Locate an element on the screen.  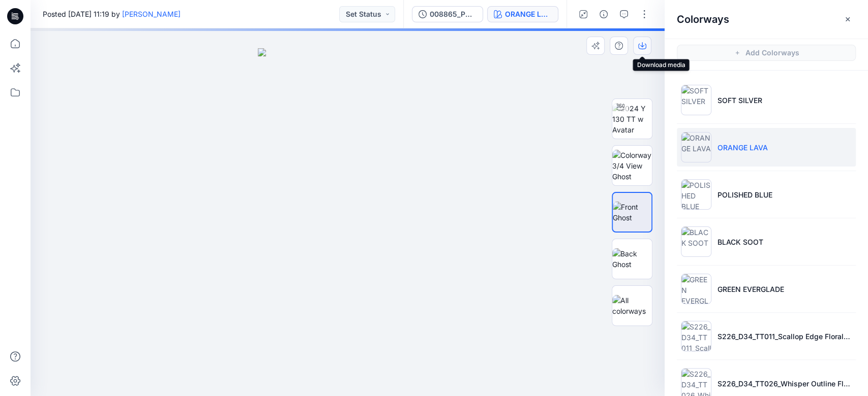
p: S226_D34_TT011_Scallop Edge Floral_Green Notes_21.33cm is located at coordinates (784, 336).